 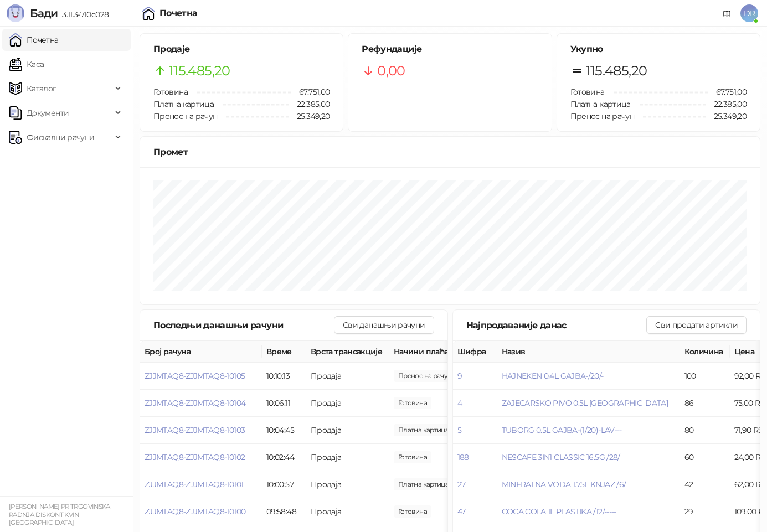 I want to click on td: 80, so click(x=705, y=430).